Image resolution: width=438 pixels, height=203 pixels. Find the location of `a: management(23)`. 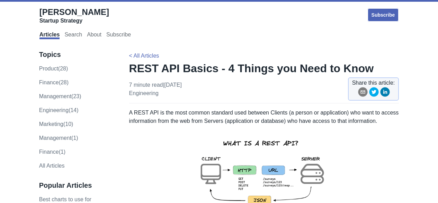

a: management(23) is located at coordinates (60, 96).